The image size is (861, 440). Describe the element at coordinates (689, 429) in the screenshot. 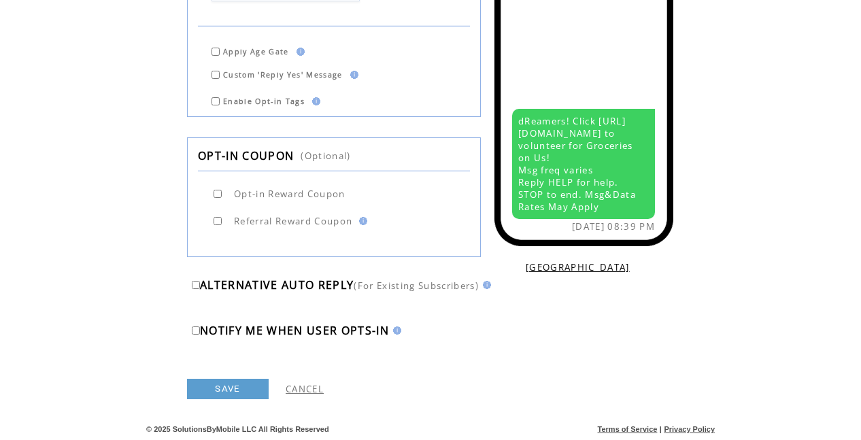

I see `a: Privacy Policy` at that location.